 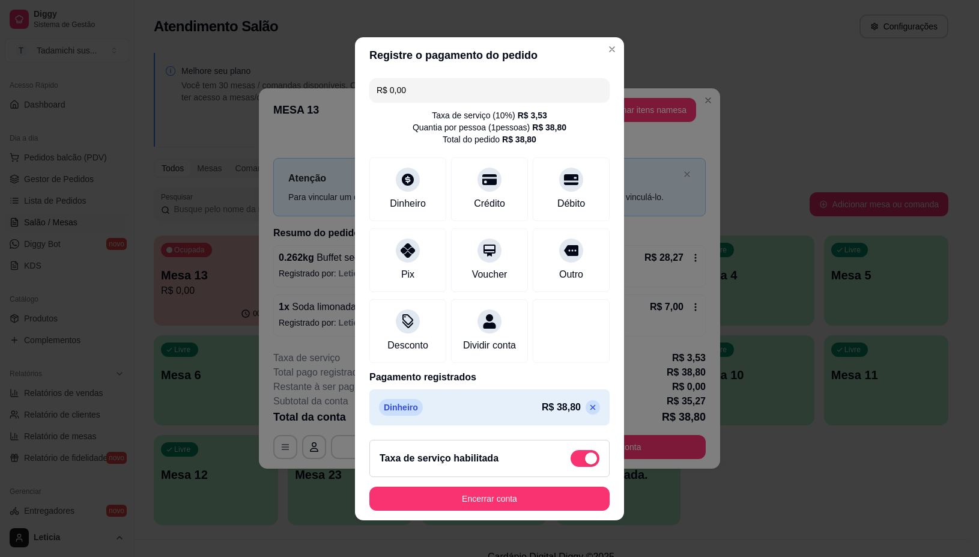 What do you see at coordinates (490, 55) in the screenshot?
I see `header: Registre o pagamento do pedido` at bounding box center [490, 55].